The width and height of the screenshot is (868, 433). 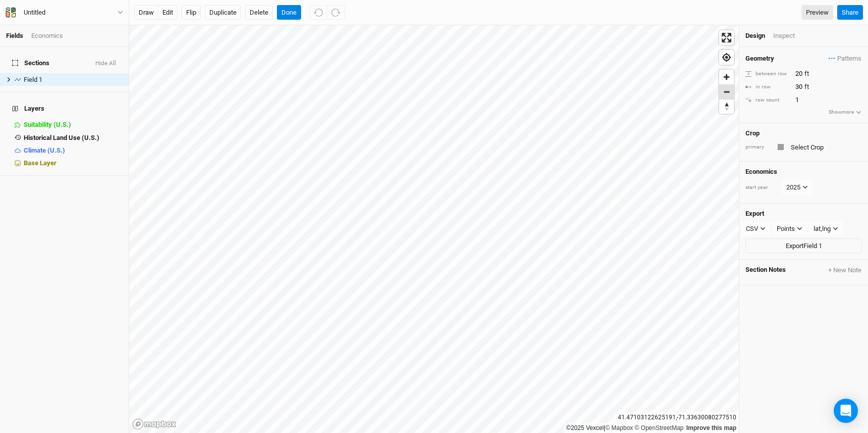 What do you see at coordinates (804, 246) in the screenshot?
I see `button: ExportField 1` at bounding box center [804, 246].